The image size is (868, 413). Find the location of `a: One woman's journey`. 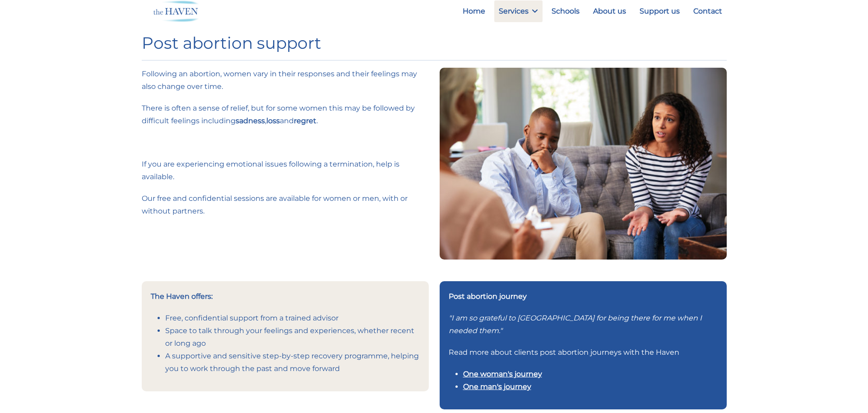

a: One woman's journey is located at coordinates (502, 373).